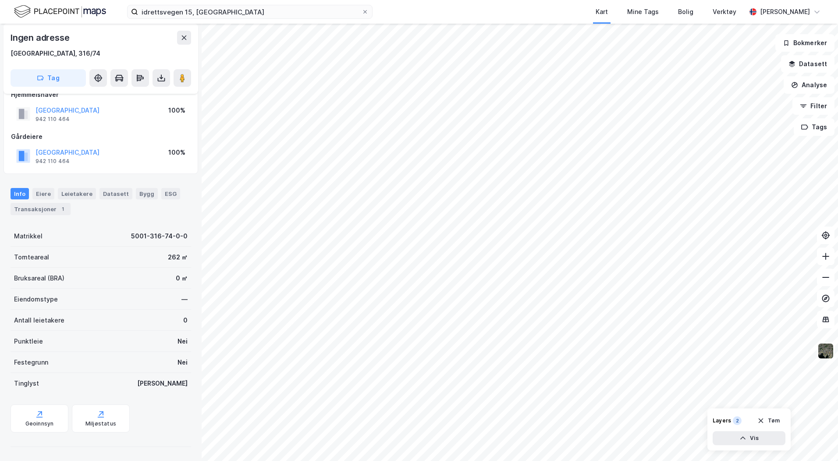 This screenshot has width=838, height=461. What do you see at coordinates (250, 12) in the screenshot?
I see `input: Søk på adresse, matrikkel, gårdeiere, leietakere eller personer` at bounding box center [250, 12].